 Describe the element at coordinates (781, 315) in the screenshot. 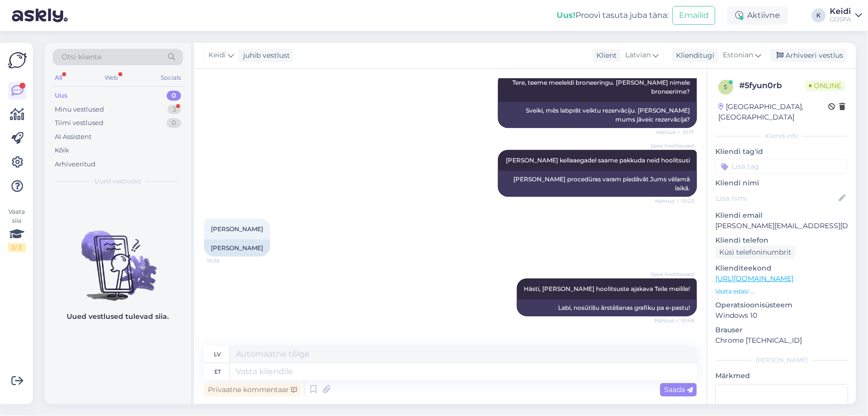

I see `p: Windows 10` at that location.